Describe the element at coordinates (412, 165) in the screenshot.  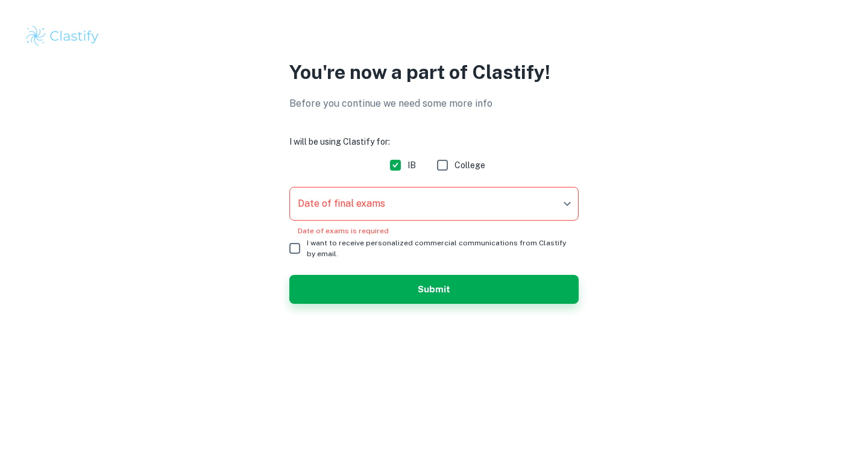
I see `span: IB` at that location.